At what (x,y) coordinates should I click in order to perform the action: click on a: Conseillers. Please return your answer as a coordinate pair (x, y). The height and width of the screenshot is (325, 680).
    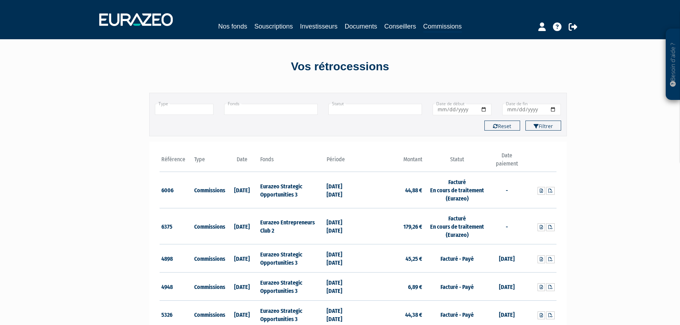
    Looking at the image, I should click on (400, 26).